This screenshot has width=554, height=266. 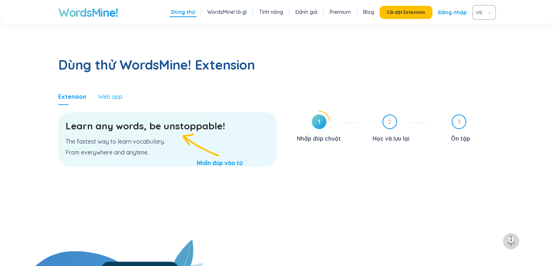 I want to click on h3: Learn any words, be unstoppable!, so click(x=167, y=126).